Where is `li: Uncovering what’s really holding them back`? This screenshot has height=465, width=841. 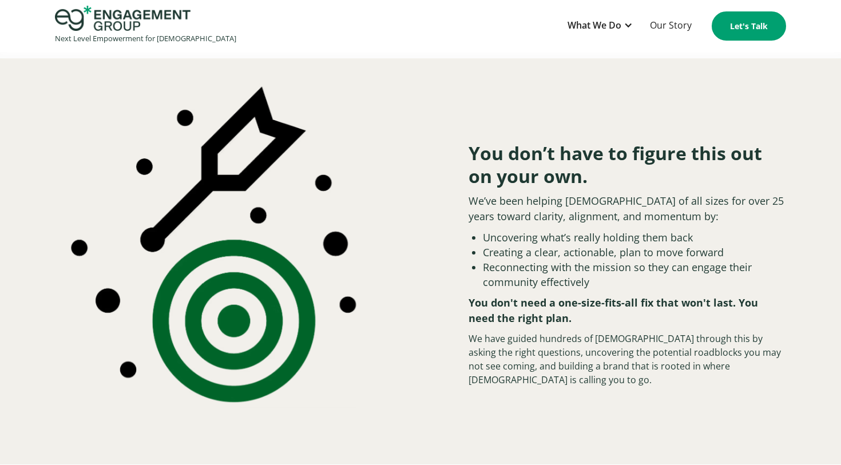 li: Uncovering what’s really holding them back is located at coordinates (635, 238).